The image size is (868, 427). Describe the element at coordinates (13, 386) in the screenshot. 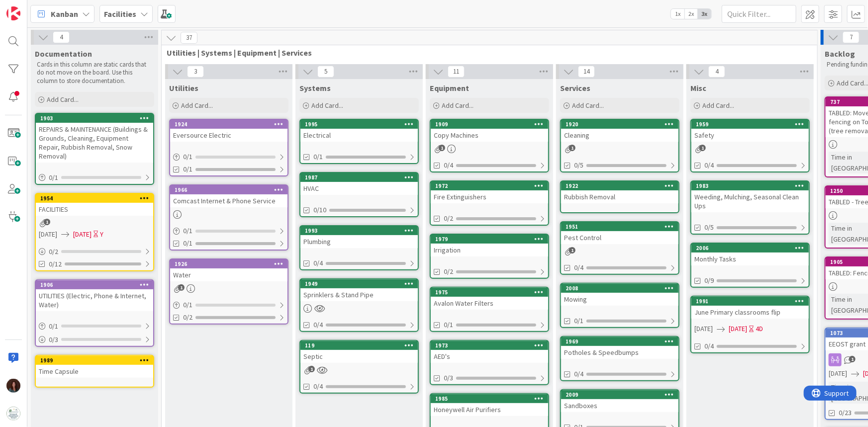

I see `img: RF` at that location.